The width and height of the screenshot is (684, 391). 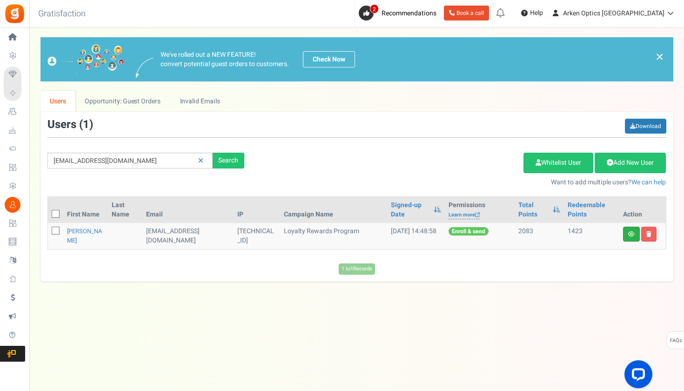 What do you see at coordinates (58, 101) in the screenshot?
I see `a: Users` at bounding box center [58, 101].